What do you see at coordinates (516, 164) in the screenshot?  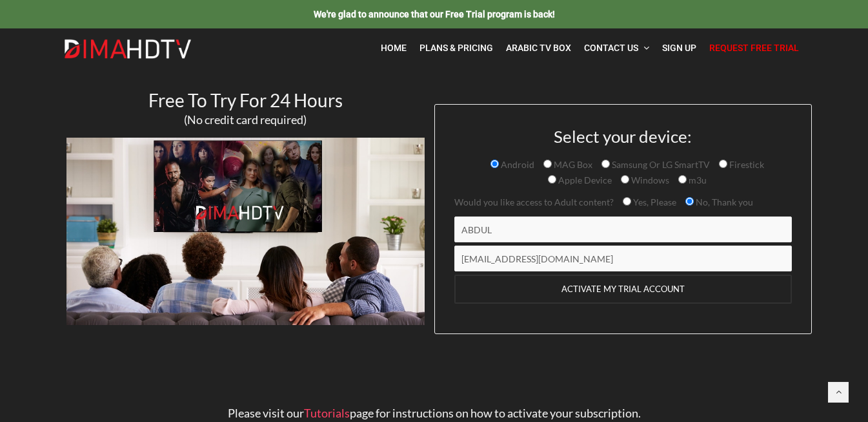 I see `span: Android` at bounding box center [516, 164].